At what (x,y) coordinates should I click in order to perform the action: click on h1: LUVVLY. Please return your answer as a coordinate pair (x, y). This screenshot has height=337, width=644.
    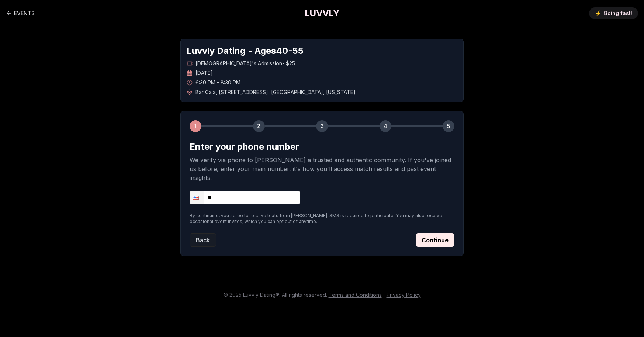
    Looking at the image, I should click on (322, 13).